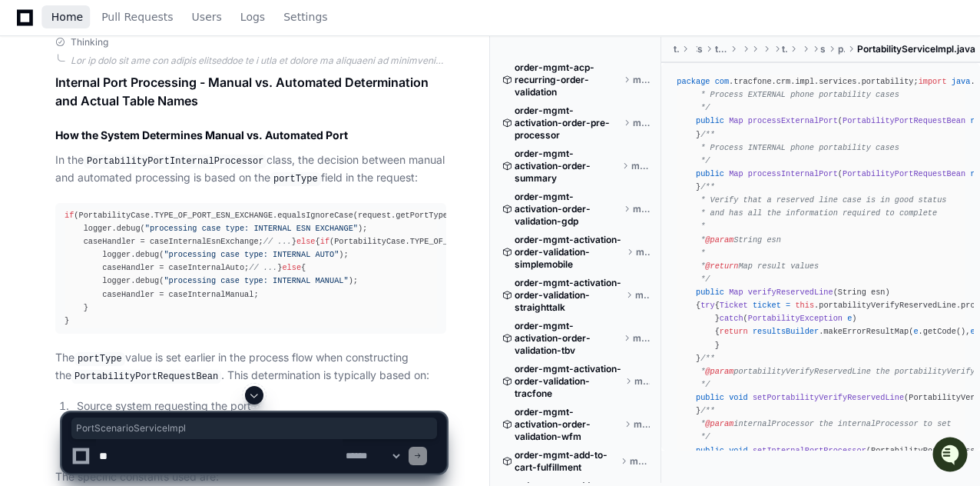 The height and width of the screenshot is (486, 980). I want to click on span: order-mgmt-activation-order-summary, so click(567, 166).